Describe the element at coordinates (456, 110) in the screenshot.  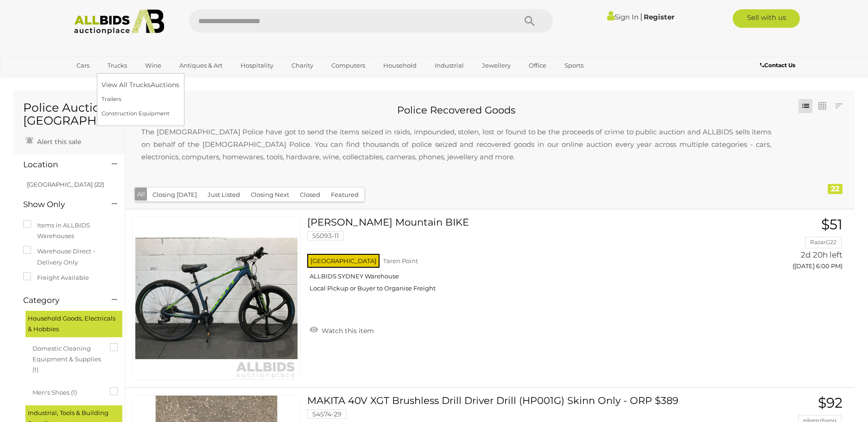
I see `h2: Police Recovered Goods` at that location.